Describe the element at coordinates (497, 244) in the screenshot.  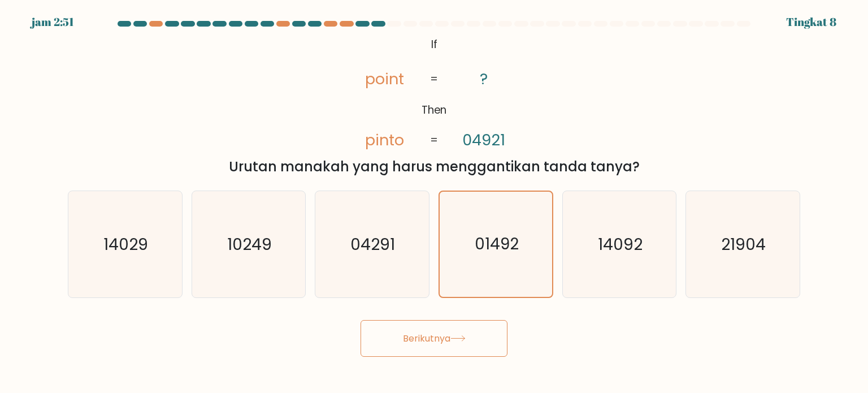
I see `text: 01492` at that location.